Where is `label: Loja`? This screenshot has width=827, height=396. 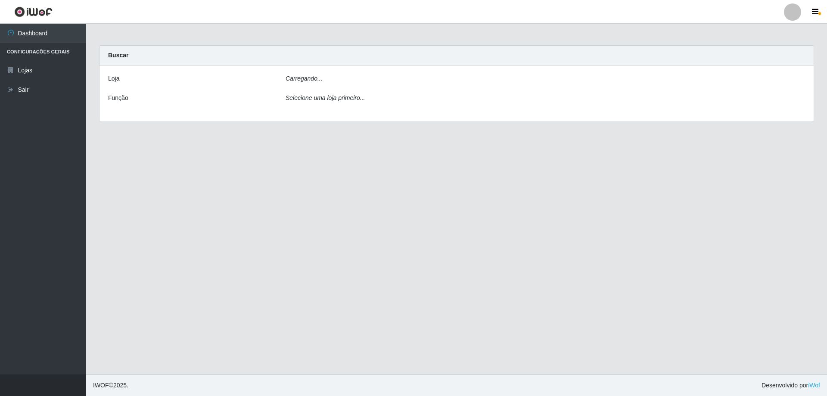
label: Loja is located at coordinates (114, 78).